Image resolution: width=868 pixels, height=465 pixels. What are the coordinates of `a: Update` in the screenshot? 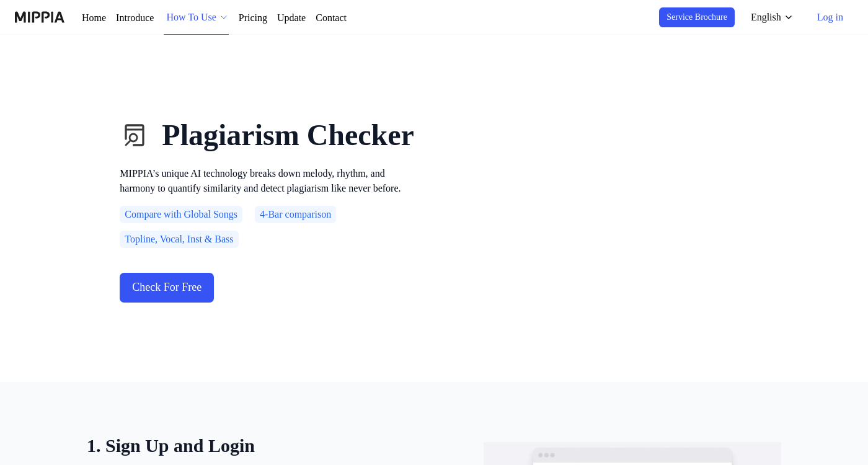 It's located at (311, 18).